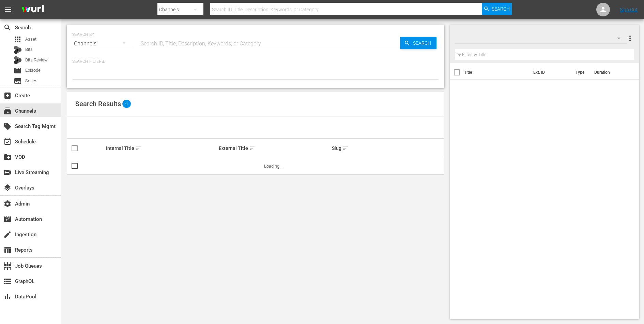  What do you see at coordinates (98, 104) in the screenshot?
I see `span: Search Results` at bounding box center [98, 104].